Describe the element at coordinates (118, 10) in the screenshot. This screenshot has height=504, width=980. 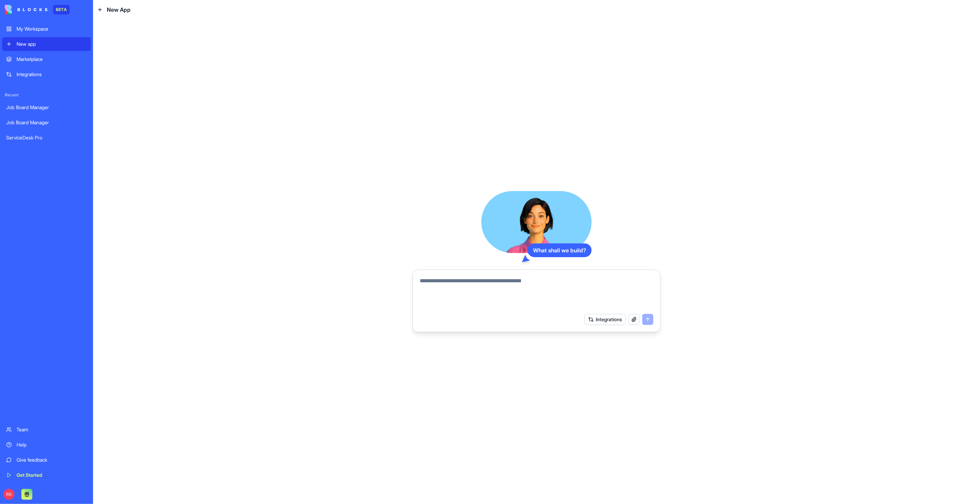
I see `span: New App` at that location.